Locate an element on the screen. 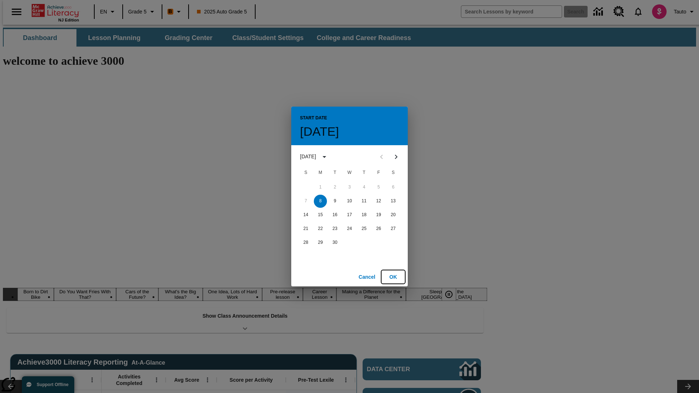  button: 17 is located at coordinates (350, 215).